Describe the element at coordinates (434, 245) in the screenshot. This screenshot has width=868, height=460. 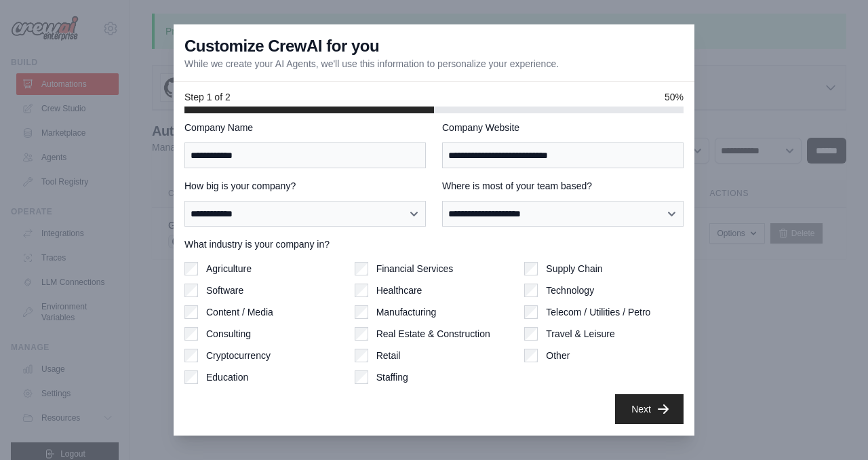
I see `label: What industry is your company in?` at that location.